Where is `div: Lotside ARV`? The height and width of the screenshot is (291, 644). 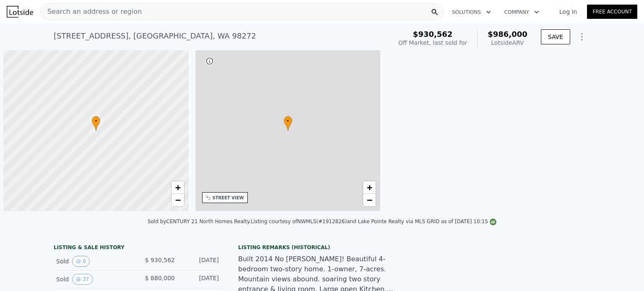
div: Lotside ARV is located at coordinates (507, 43).